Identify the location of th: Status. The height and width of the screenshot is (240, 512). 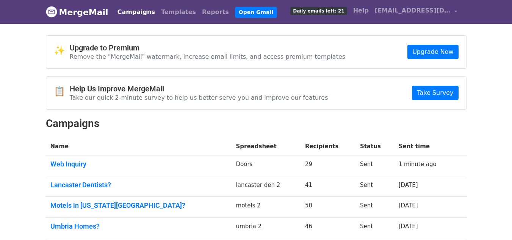
(375, 146).